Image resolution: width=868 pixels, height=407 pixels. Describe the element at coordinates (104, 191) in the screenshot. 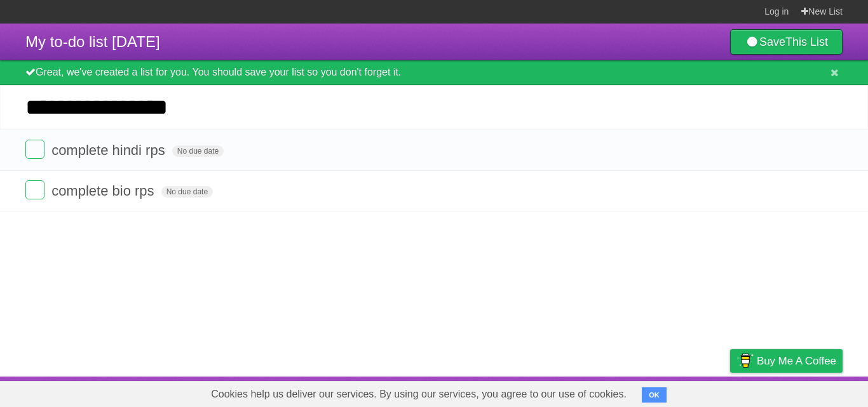

I see `span: complete bio rps` at that location.